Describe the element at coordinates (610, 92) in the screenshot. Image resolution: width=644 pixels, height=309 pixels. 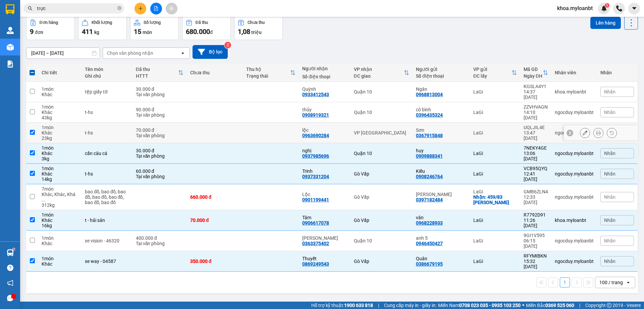
I see `span: Nhãn` at that location.